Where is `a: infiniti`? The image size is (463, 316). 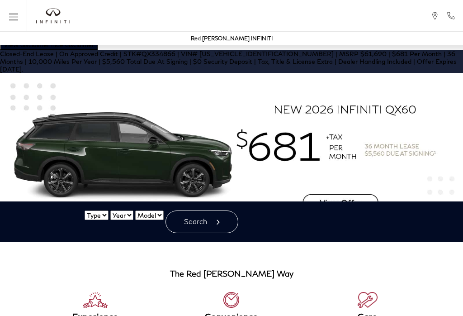
a: infiniti is located at coordinates (53, 16).